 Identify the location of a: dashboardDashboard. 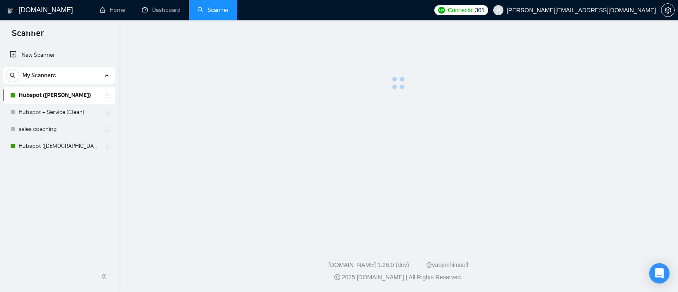
(161, 10).